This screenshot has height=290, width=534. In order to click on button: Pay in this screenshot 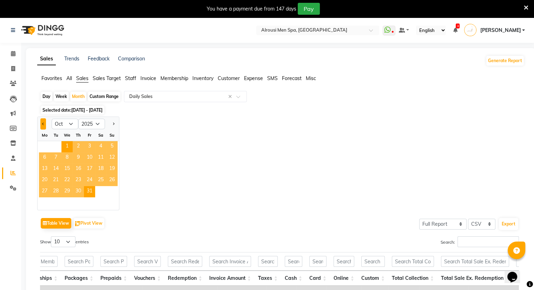, I will do `click(309, 9)`.